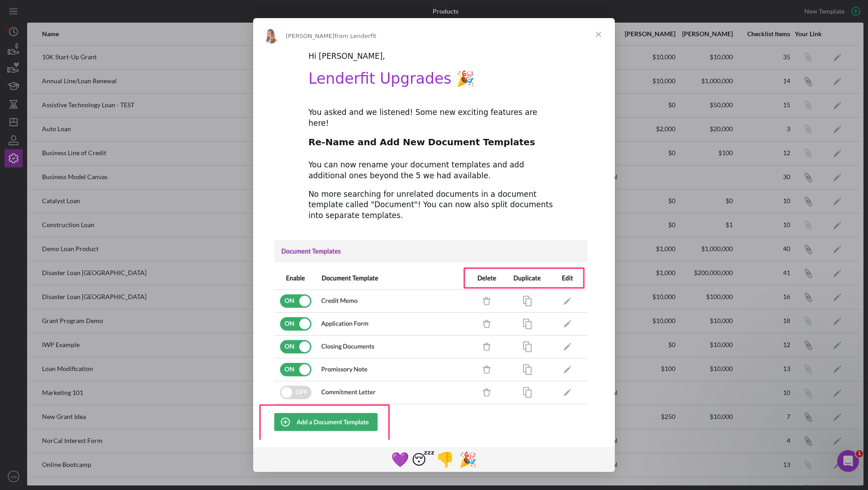  I want to click on span: Close, so click(599, 35).